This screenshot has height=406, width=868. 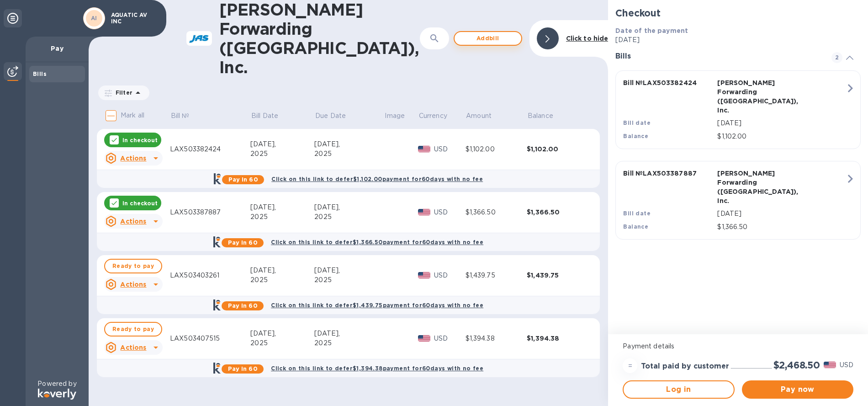 What do you see at coordinates (336, 116) in the screenshot?
I see `span: Due Date` at bounding box center [336, 116].